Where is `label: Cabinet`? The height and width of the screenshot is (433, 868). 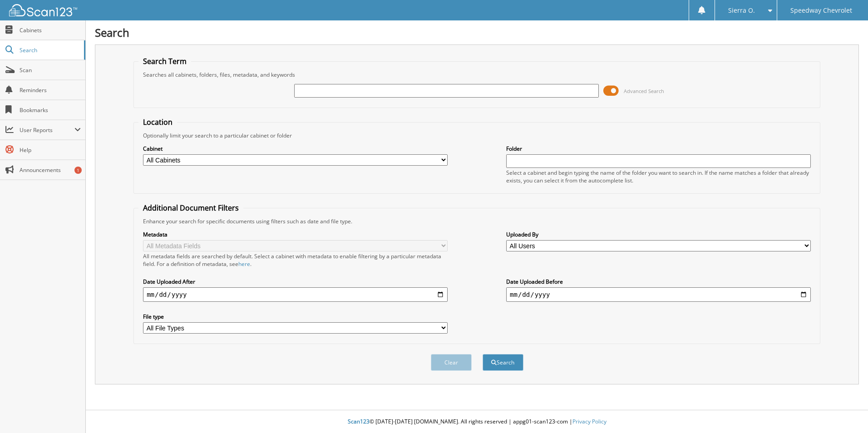 label: Cabinet is located at coordinates (295, 149).